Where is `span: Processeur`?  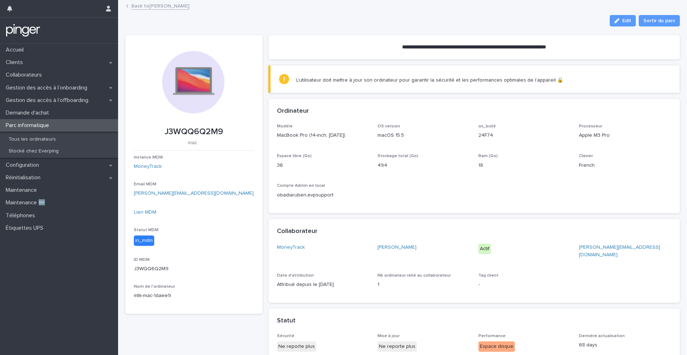
span: Processeur is located at coordinates (590, 126).